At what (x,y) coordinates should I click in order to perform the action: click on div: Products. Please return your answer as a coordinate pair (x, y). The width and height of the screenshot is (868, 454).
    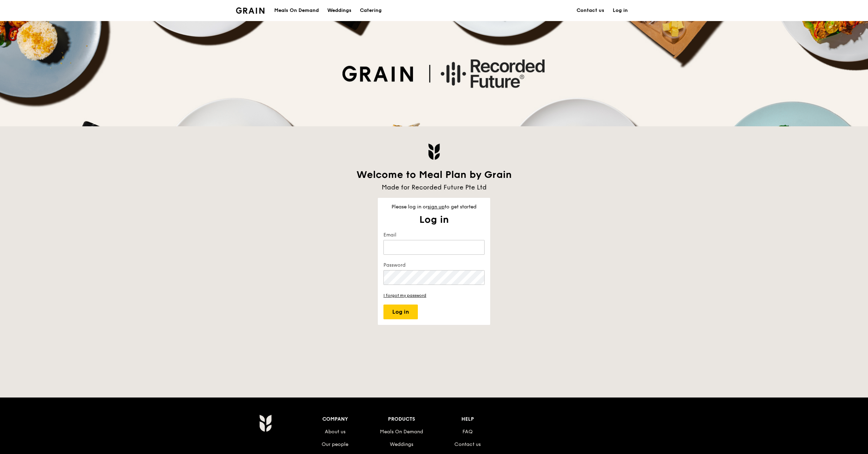
    Looking at the image, I should click on (401, 419).